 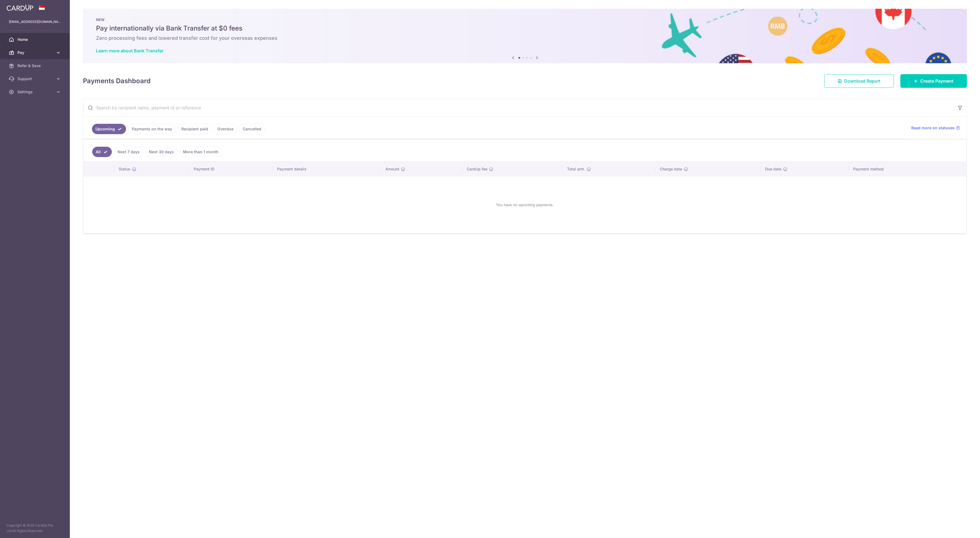 I want to click on h6: Zero processing fees and lowered transfer cost for your overseas expenses, so click(x=525, y=38).